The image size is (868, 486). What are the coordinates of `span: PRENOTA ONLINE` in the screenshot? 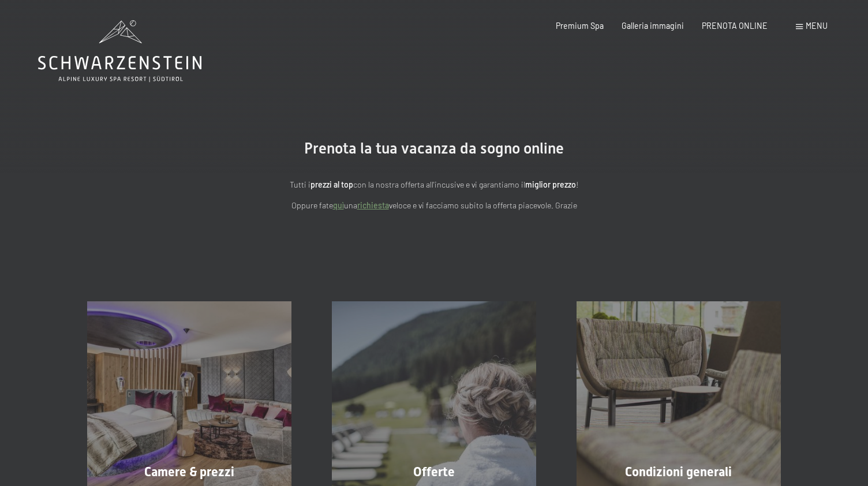 It's located at (735, 25).